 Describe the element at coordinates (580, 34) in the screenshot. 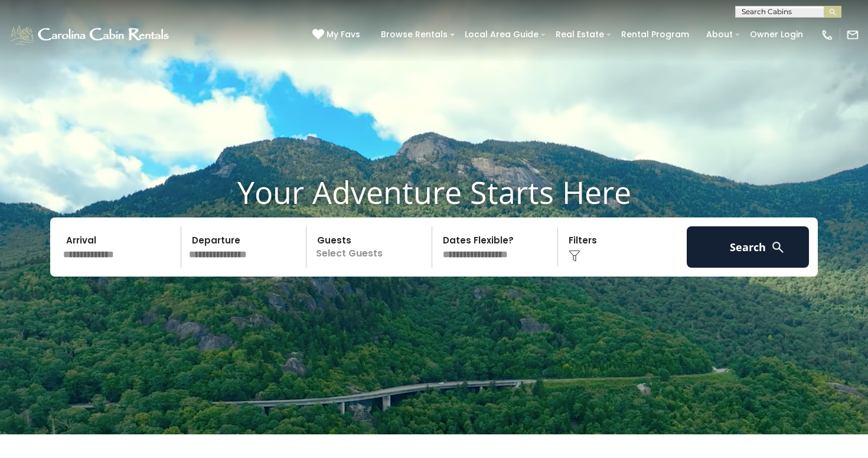

I see `a: Real Estate` at that location.